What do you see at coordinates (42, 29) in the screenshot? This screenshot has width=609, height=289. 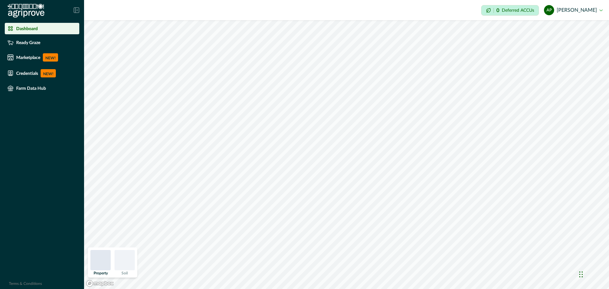 I see `a: Dashboard` at bounding box center [42, 29].